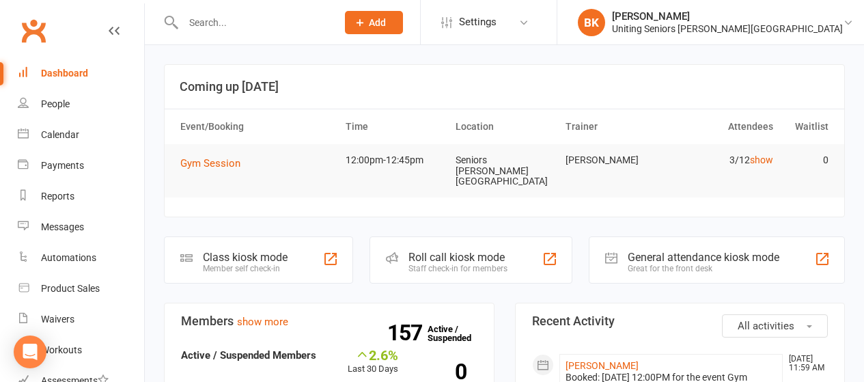 The height and width of the screenshot is (382, 864). What do you see at coordinates (373, 23) in the screenshot?
I see `button: Add` at bounding box center [373, 23].